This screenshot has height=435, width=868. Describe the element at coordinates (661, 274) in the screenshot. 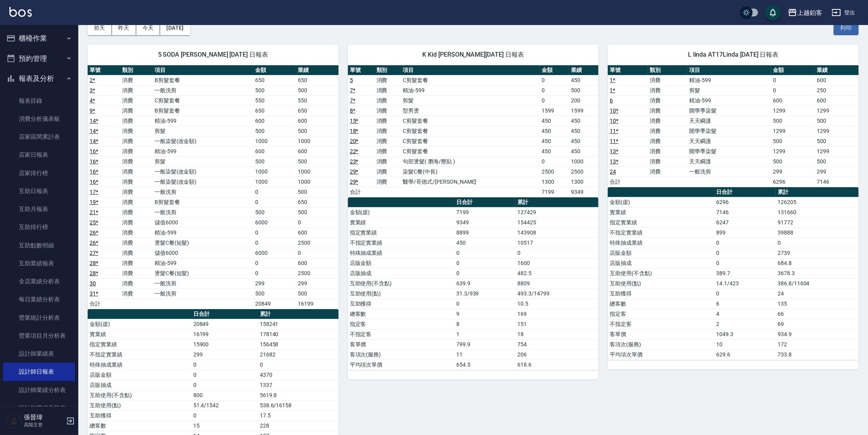

I see `td: 互助使用(不含點)` at that location.